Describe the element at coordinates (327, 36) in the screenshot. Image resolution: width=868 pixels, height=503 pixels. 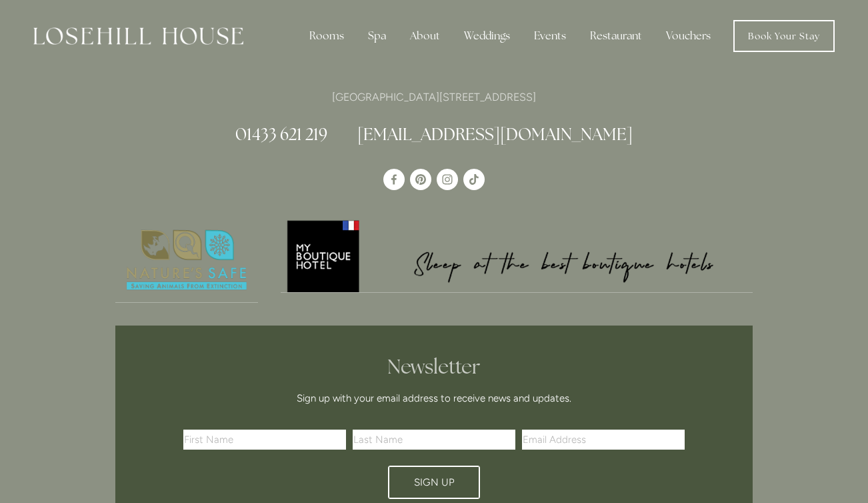
I see `div: Rooms` at that location.